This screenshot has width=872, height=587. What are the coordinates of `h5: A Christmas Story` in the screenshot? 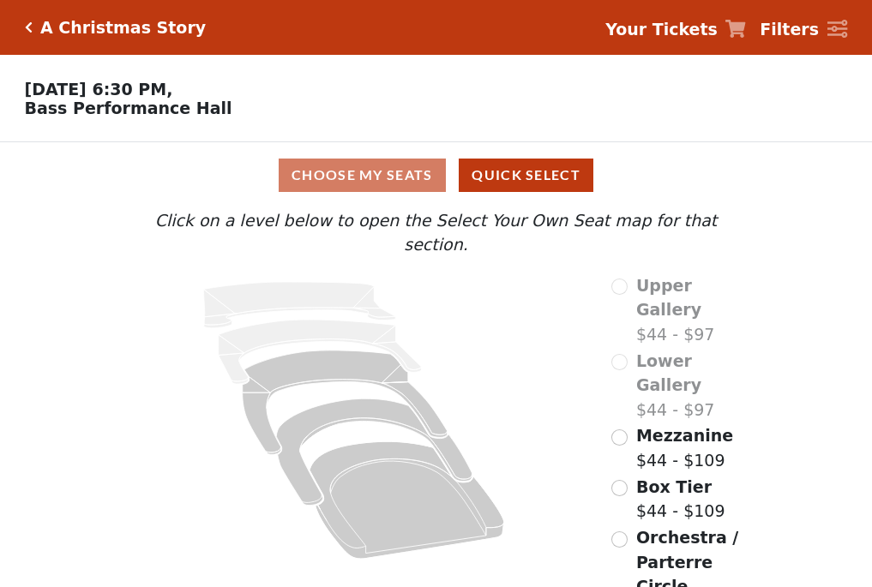 It's located at (123, 27).